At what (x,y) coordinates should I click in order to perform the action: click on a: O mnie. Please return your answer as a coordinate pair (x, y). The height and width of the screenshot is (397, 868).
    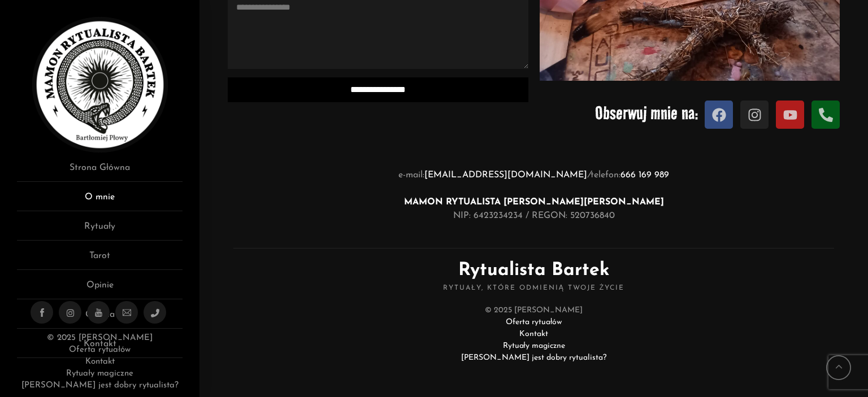
    Looking at the image, I should click on (99, 201).